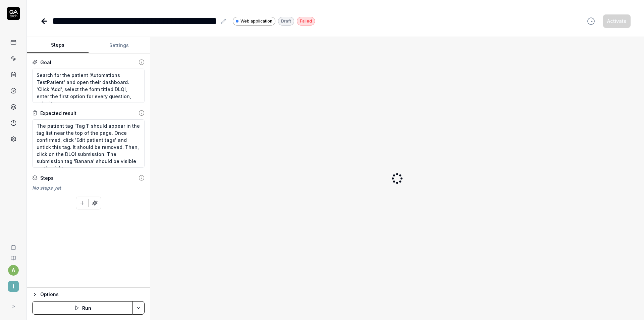 This screenshot has width=644, height=320. I want to click on span: Web application, so click(257, 21).